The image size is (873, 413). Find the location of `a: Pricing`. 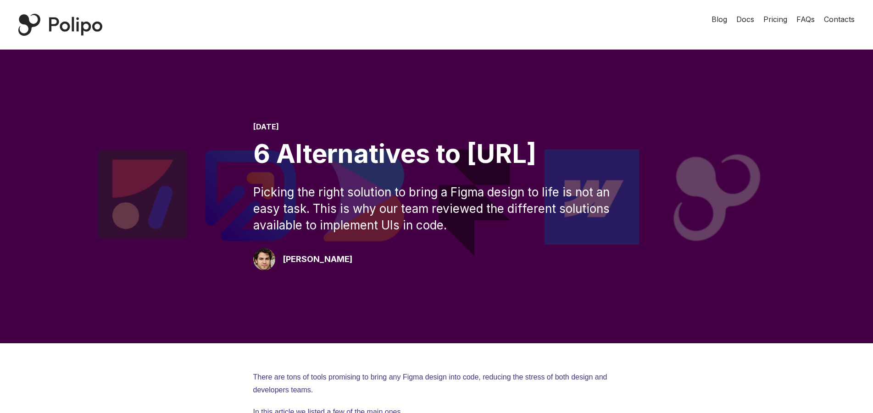

a: Pricing is located at coordinates (775, 19).